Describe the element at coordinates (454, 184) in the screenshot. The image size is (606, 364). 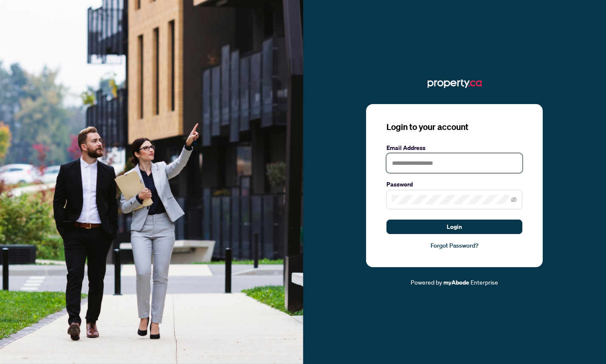
I see `label: Password` at that location.